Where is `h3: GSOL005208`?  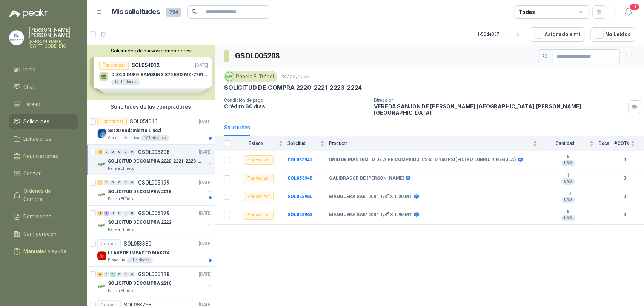
h3: GSOL005208 is located at coordinates (258, 56).